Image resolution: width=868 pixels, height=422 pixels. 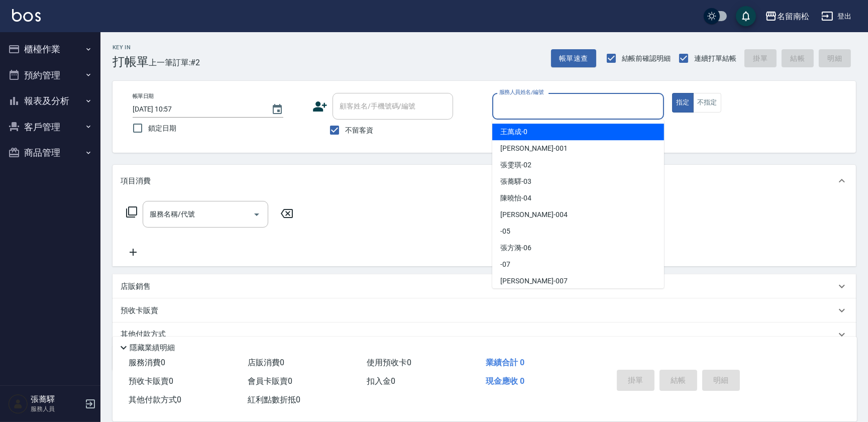 I want to click on button: 名留南松, so click(x=787, y=16).